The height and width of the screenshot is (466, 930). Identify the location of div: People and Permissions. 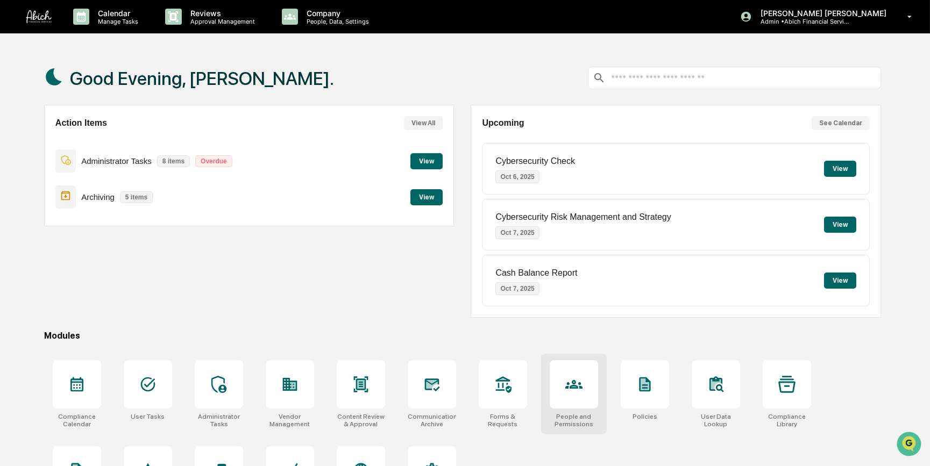
(574, 421).